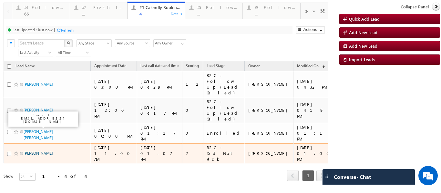 The image size is (441, 193). What do you see at coordinates (322, 67) in the screenshot?
I see `span: (sorted descending)` at bounding box center [322, 67].